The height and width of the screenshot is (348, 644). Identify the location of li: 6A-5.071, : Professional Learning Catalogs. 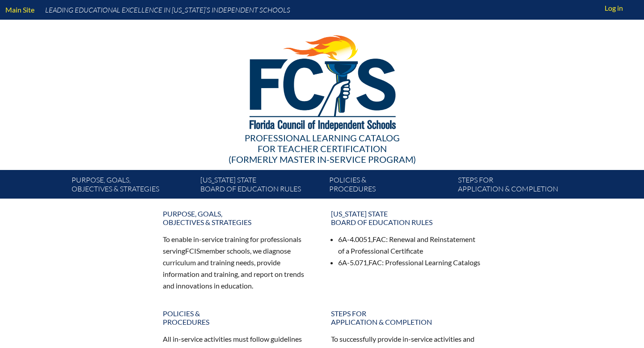
(410, 263).